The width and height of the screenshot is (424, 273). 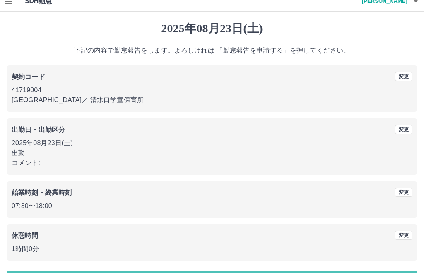 What do you see at coordinates (212, 29) in the screenshot?
I see `h1: 2025年08月23日(土)` at bounding box center [212, 29].